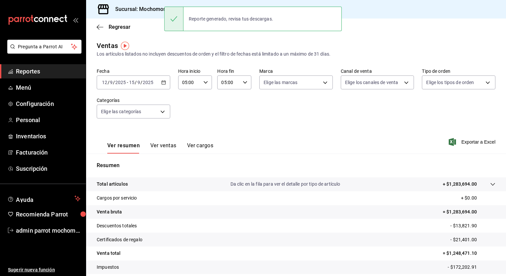 This screenshot has height=276, width=506. I want to click on button: Ver resumen, so click(124, 148).